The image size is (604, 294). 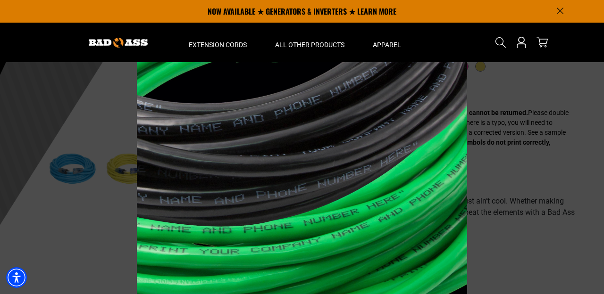 What do you see at coordinates (457, 132) in the screenshot?
I see `div: Please double check your custom print for accuracy. If there is a typo, you will need to delete t...` at bounding box center [457, 132].